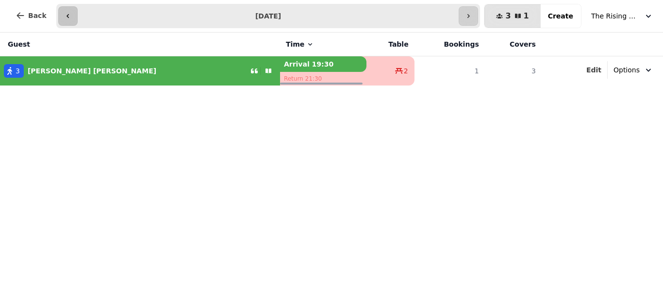 The width and height of the screenshot is (663, 291). What do you see at coordinates (390, 44) in the screenshot?
I see `th: Table` at bounding box center [390, 44].